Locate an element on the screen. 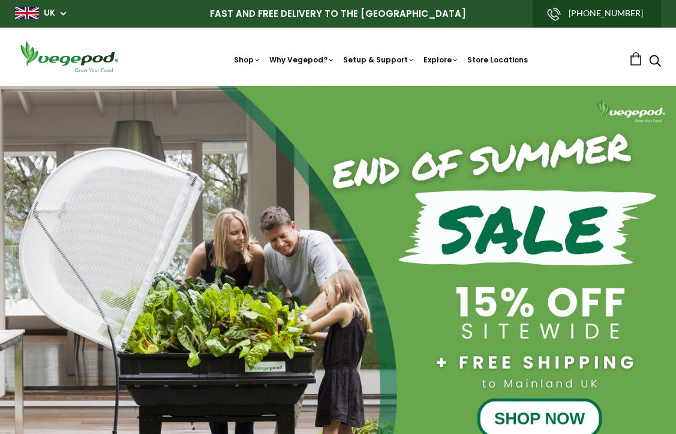 The height and width of the screenshot is (434, 676). a: Shop is located at coordinates (247, 59).